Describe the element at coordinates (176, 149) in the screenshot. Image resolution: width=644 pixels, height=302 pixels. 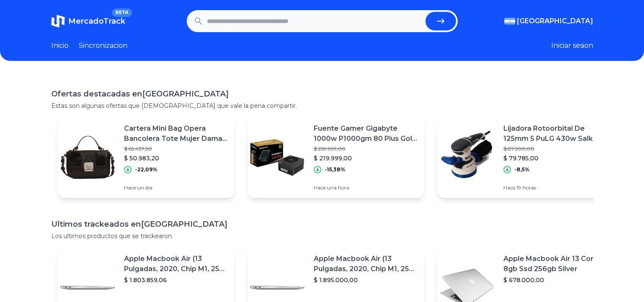
I see `p: $ 65.437,20` at that location.